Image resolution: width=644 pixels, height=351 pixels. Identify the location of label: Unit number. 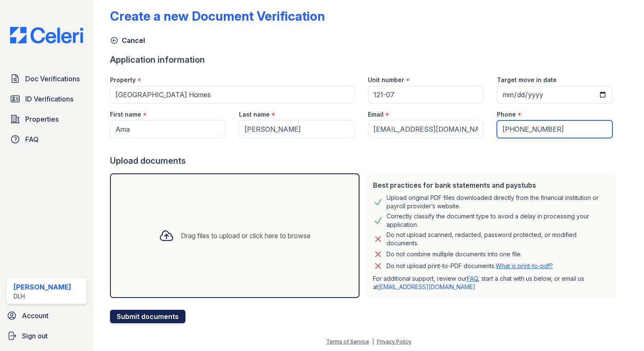
(386, 80).